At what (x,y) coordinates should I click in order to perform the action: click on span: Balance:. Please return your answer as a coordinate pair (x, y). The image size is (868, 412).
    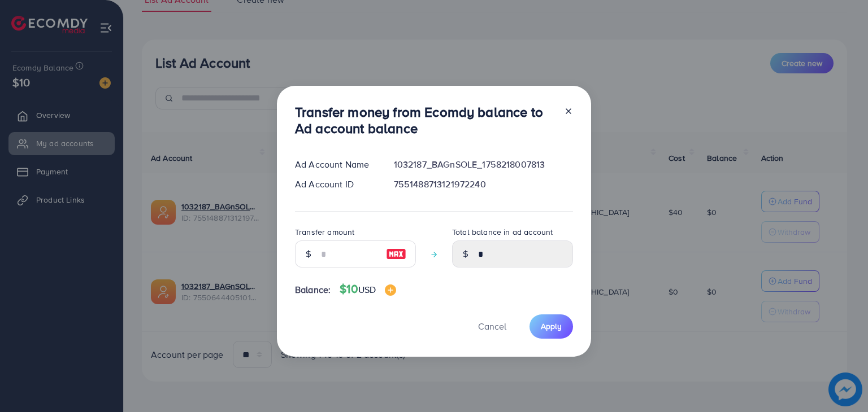
    Looking at the image, I should click on (312, 289).